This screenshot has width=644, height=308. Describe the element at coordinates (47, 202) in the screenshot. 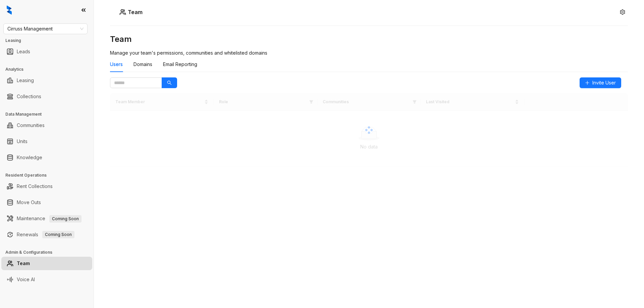

I see `li: Move Outs` at that location.